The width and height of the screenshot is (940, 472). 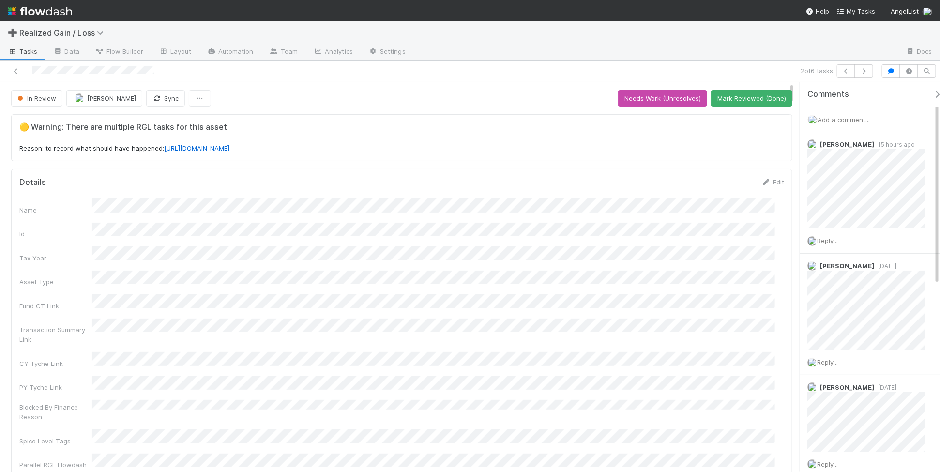 What do you see at coordinates (119, 52) in the screenshot?
I see `a: Flow Builder` at bounding box center [119, 52].